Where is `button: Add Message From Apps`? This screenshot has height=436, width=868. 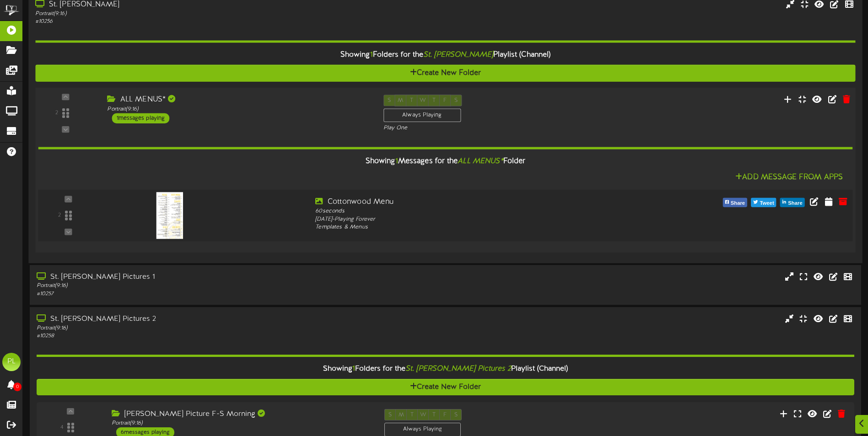
button: Add Message From Apps is located at coordinates (788, 177).